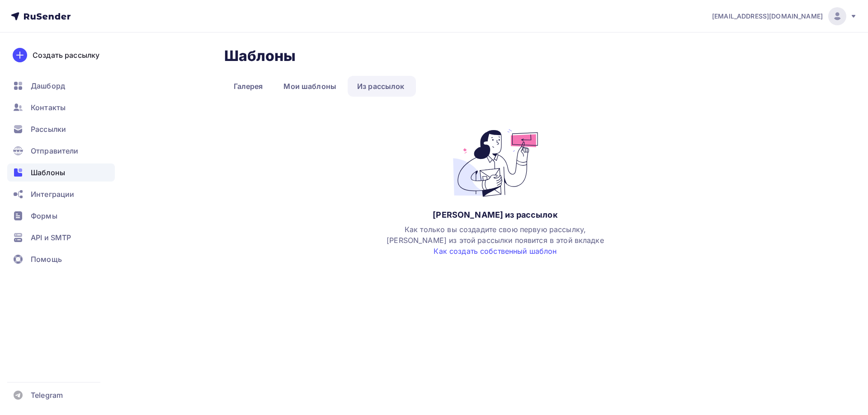 The height and width of the screenshot is (415, 868). Describe the element at coordinates (260, 56) in the screenshot. I see `h2: Шаблоны` at that location.